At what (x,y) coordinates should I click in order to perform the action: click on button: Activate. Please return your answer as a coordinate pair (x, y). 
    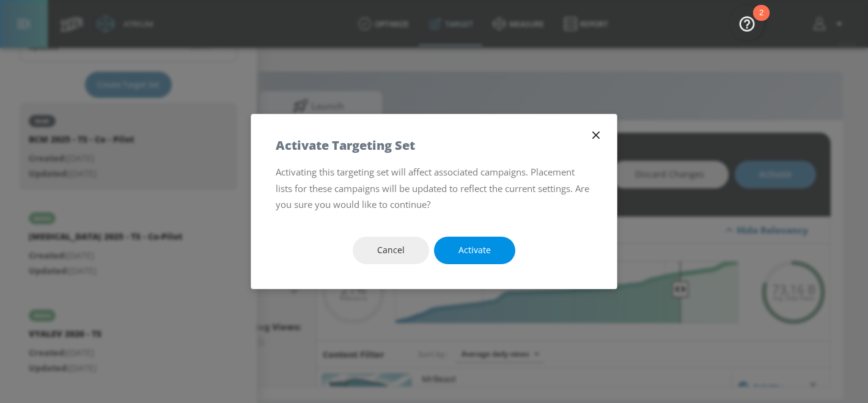
    Looking at the image, I should click on (474, 250).